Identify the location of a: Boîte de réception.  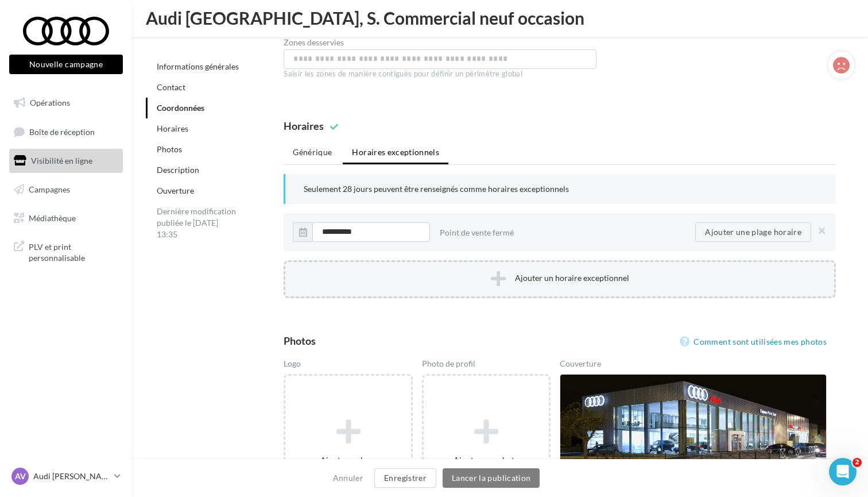
(66, 132).